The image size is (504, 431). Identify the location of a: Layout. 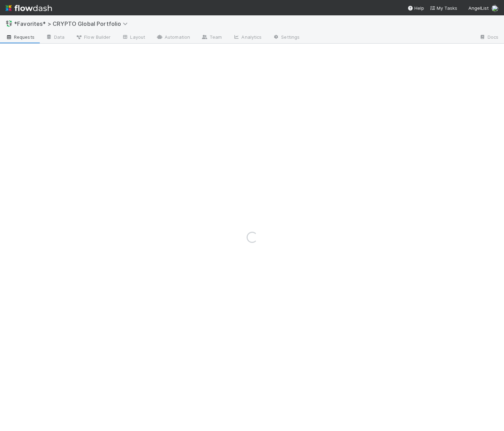
(133, 37).